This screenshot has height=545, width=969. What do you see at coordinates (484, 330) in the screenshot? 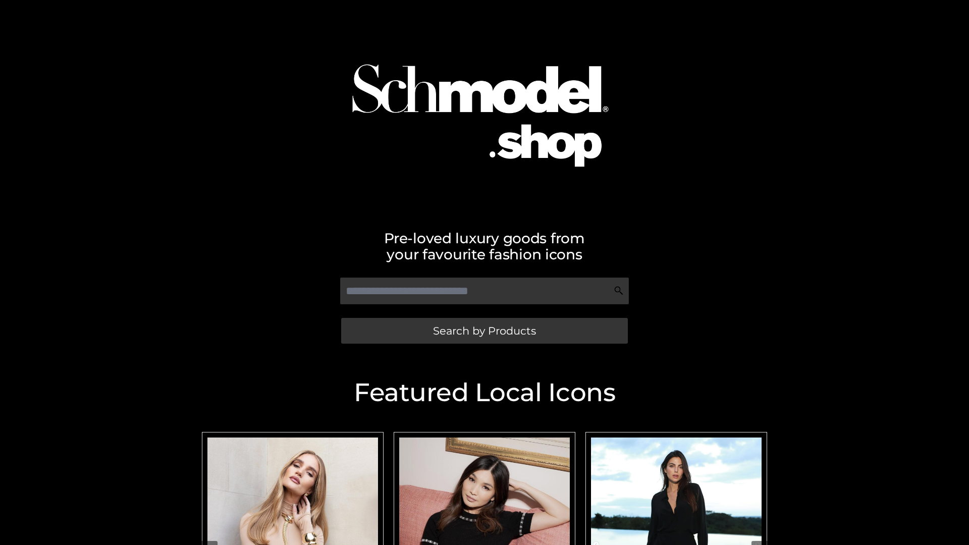
I see `span: Search by Products` at bounding box center [484, 330].